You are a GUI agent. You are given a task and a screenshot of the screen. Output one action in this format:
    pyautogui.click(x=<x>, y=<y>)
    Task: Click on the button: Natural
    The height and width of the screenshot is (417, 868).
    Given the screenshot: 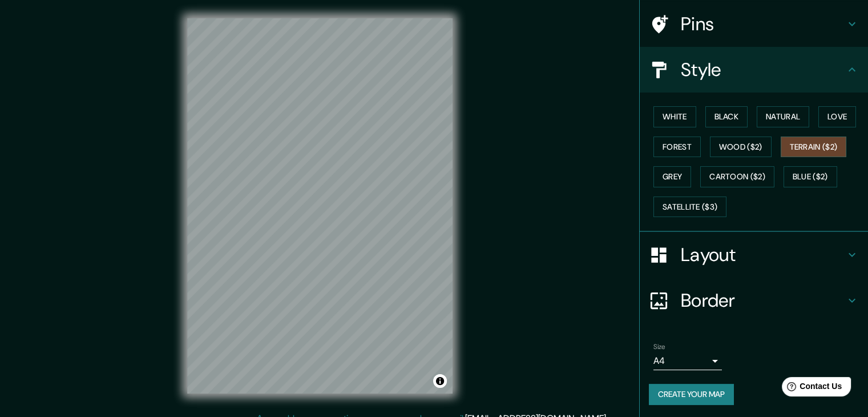 What is the action you would take?
    pyautogui.click(x=783, y=117)
    